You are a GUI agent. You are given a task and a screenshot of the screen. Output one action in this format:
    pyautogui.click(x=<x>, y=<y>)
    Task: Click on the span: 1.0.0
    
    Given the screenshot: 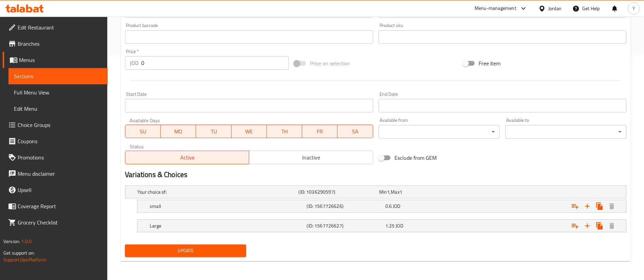 What is the action you would take?
    pyautogui.click(x=26, y=242)
    